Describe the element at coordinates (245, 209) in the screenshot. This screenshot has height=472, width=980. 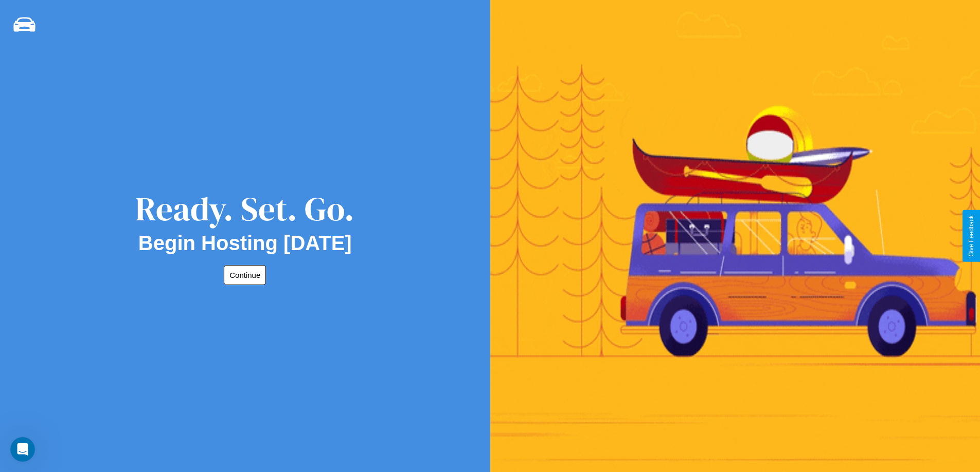
I see `div: Ready. Set. Go.` at that location.